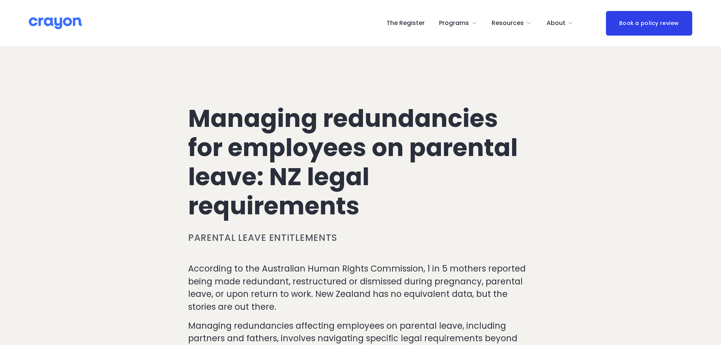  What do you see at coordinates (649, 23) in the screenshot?
I see `a: Book a policy review` at bounding box center [649, 23].